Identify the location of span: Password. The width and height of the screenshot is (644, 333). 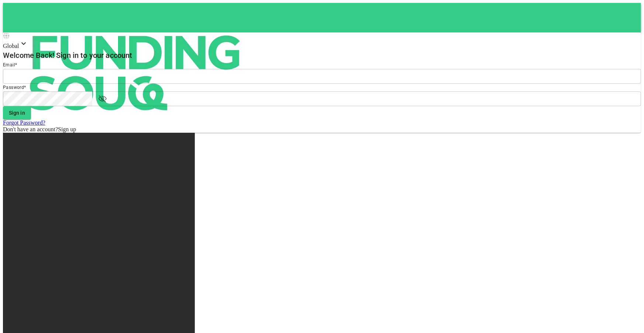
(13, 87).